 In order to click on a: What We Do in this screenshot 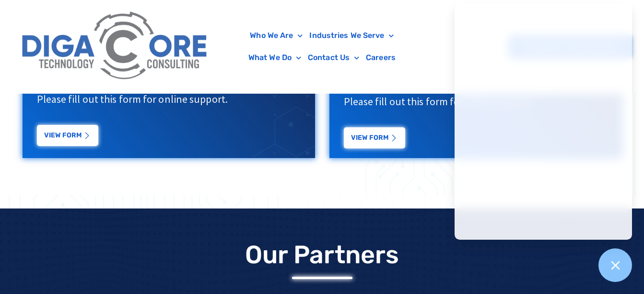, I will do `click(275, 58)`.